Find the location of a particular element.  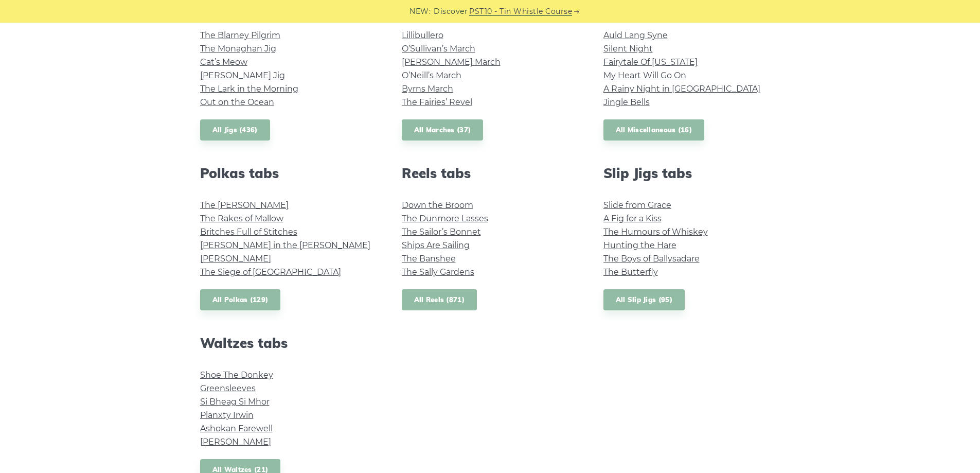

a: Auld Lang Syne is located at coordinates (635, 35).